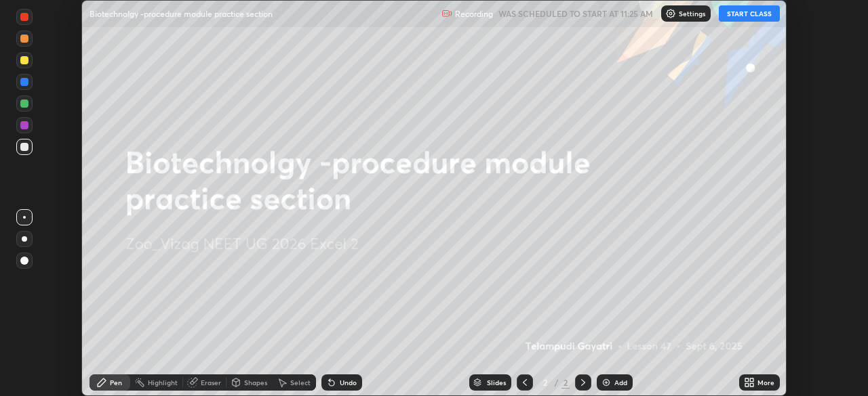 The height and width of the screenshot is (396, 868). I want to click on img: class-settings-icons, so click(670, 13).